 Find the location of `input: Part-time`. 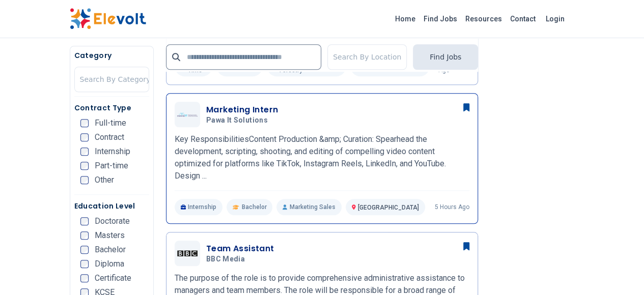

input: Part-time is located at coordinates (85, 166).